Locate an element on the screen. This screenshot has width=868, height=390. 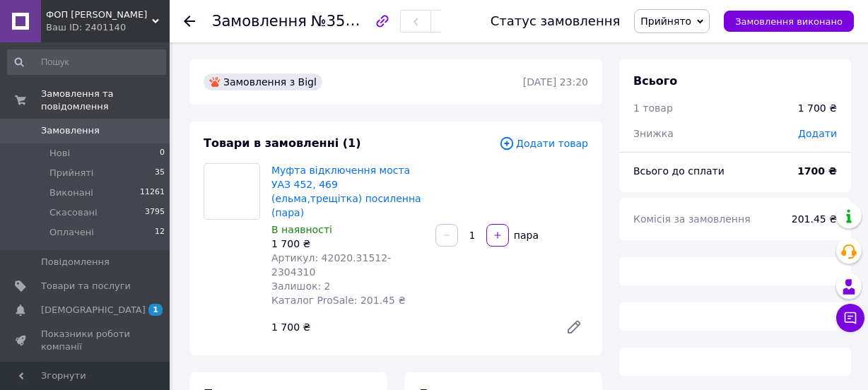
span: Замовлення та повідомлення is located at coordinates (105, 100).